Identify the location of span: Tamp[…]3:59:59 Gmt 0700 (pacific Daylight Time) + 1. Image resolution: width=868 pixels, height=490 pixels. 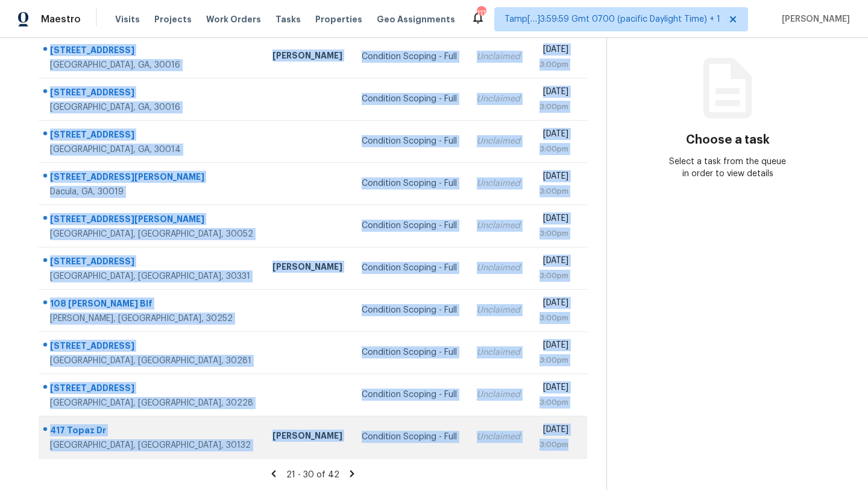
(613, 19).